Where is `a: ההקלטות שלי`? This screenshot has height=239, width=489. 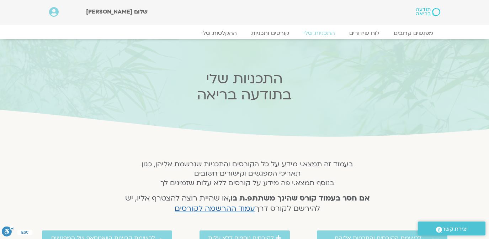
a: ההקלטות שלי is located at coordinates (219, 33).